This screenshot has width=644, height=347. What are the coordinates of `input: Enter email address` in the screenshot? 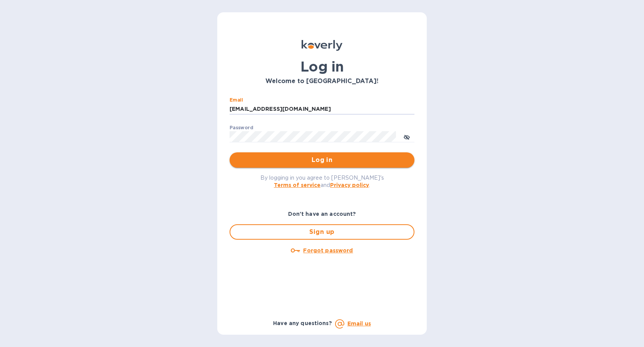 It's located at (322, 109).